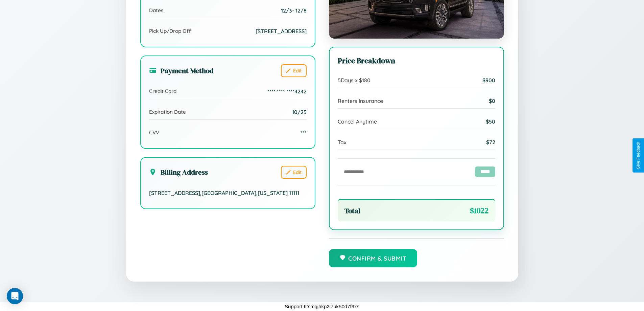  I want to click on span: 5 Days x $ 180, so click(354, 80).